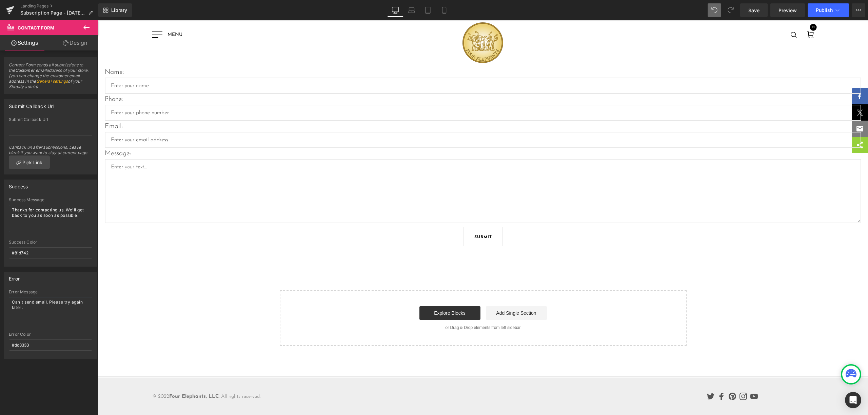 This screenshot has height=415, width=868. I want to click on p: Email:, so click(385, 106).